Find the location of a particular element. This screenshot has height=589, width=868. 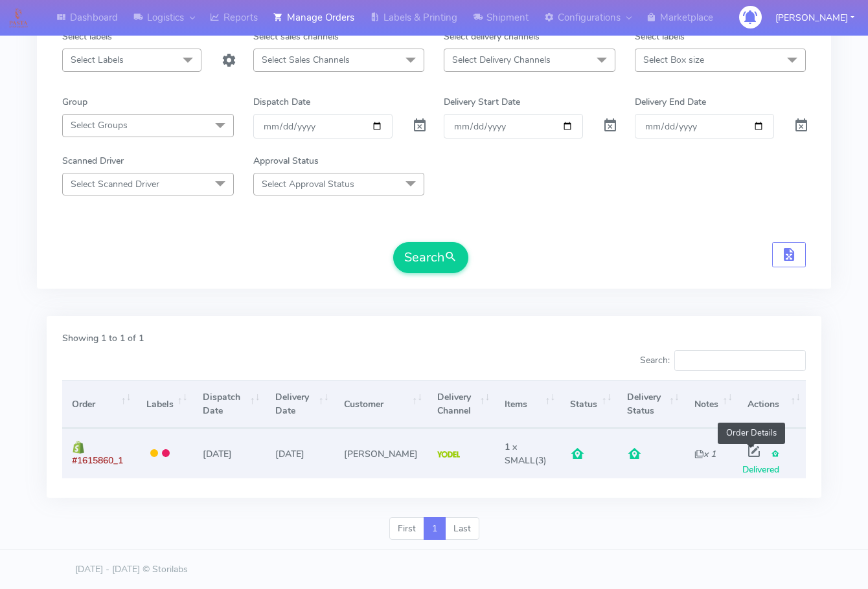

th: Status: activate to sort column ascending is located at coordinates (588, 404).